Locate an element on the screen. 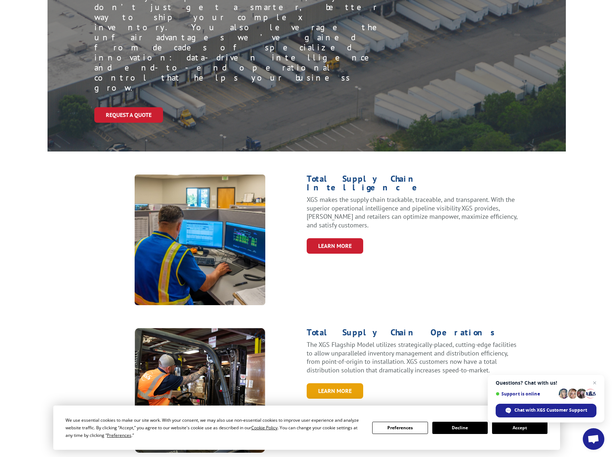  span: Questions? Chat with us! is located at coordinates (546, 383).